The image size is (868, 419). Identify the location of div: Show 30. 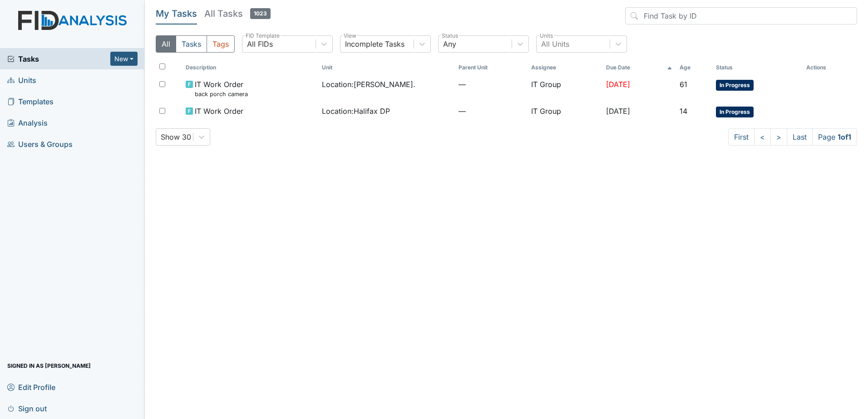
(176, 137).